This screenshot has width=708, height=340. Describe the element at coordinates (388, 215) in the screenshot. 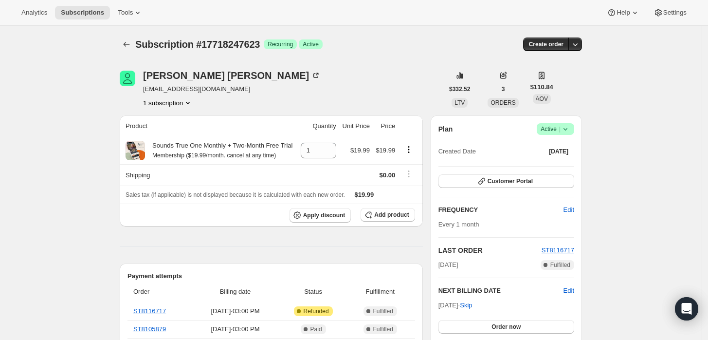

I see `button: Add product` at that location.